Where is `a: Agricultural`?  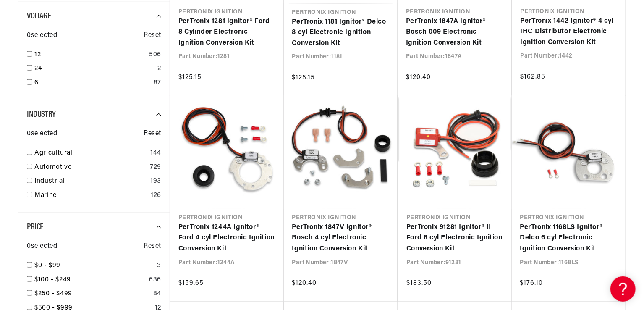
a: Agricultural is located at coordinates (91, 153).